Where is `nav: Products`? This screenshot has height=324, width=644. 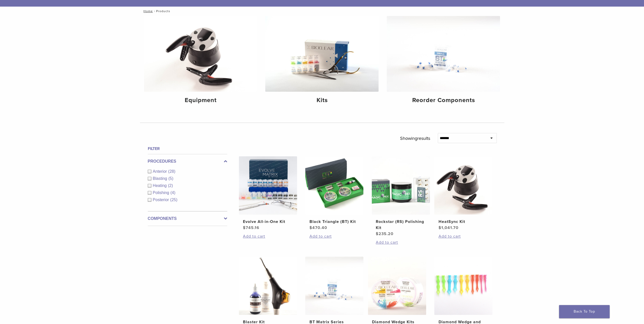
nav: Products is located at coordinates (322, 11).